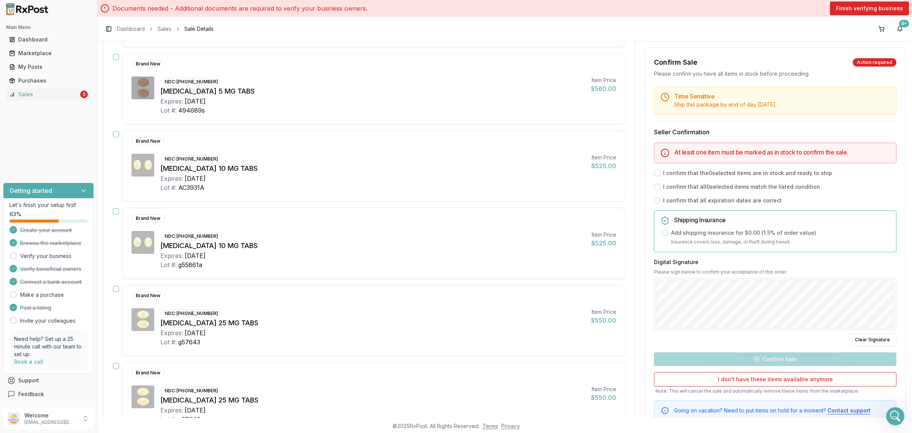 The width and height of the screenshot is (912, 433). Describe the element at coordinates (782, 152) in the screenshot. I see `h5: At least one item must be marked as in stock to confirm the sale.` at that location.